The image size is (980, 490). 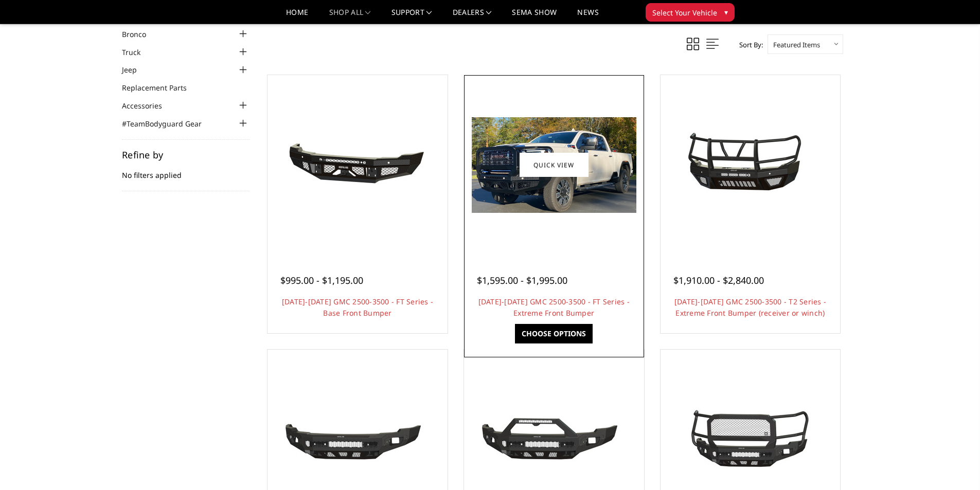 I want to click on a: Support, so click(x=412, y=16).